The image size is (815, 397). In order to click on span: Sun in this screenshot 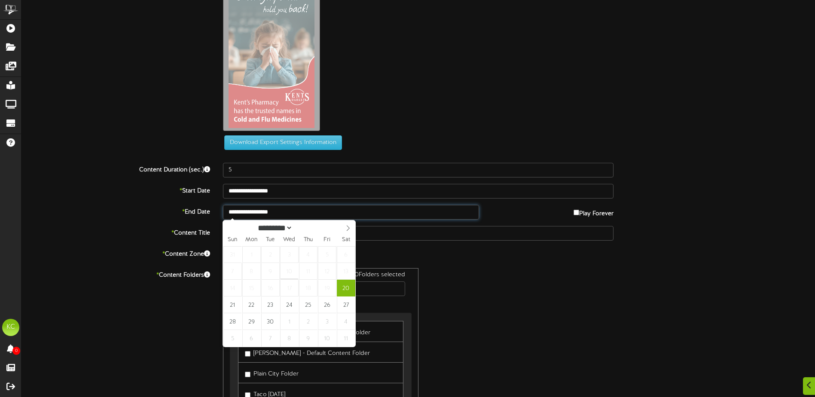, I will do `click(233, 240)`.